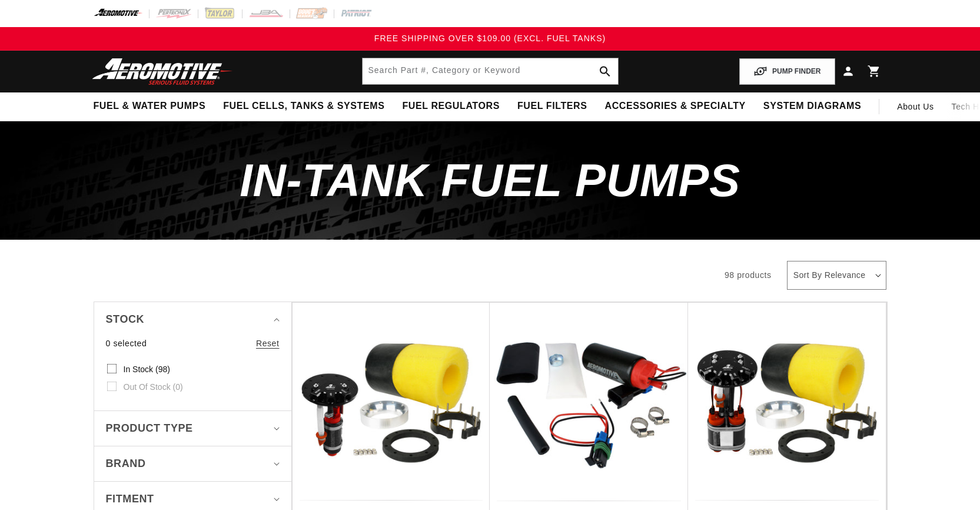 The image size is (980, 510). I want to click on span: System Diagrams, so click(813, 106).